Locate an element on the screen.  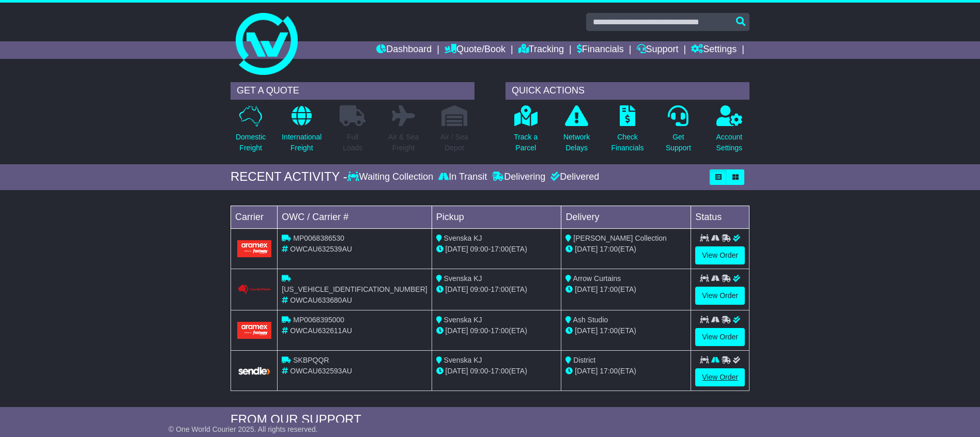
div: RECENT ACTIVITY - is located at coordinates (289, 177).